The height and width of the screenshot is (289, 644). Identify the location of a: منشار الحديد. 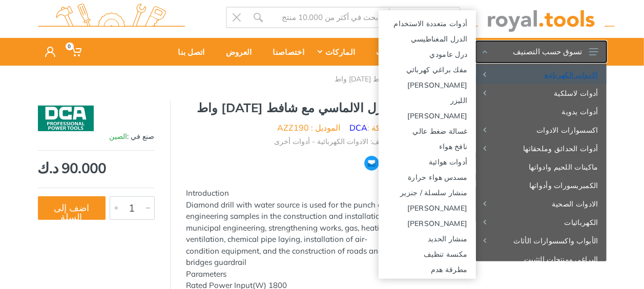
(427, 238).